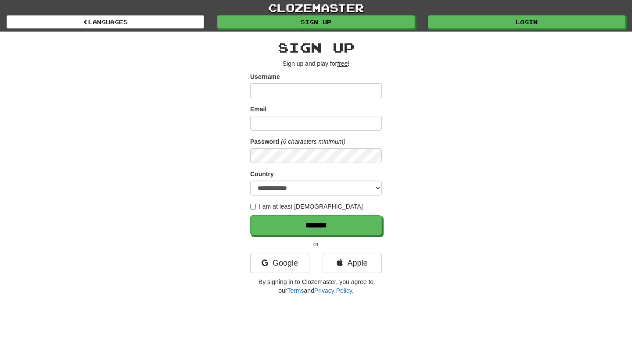 This screenshot has height=341, width=632. I want to click on a: Privacy Policy, so click(333, 291).